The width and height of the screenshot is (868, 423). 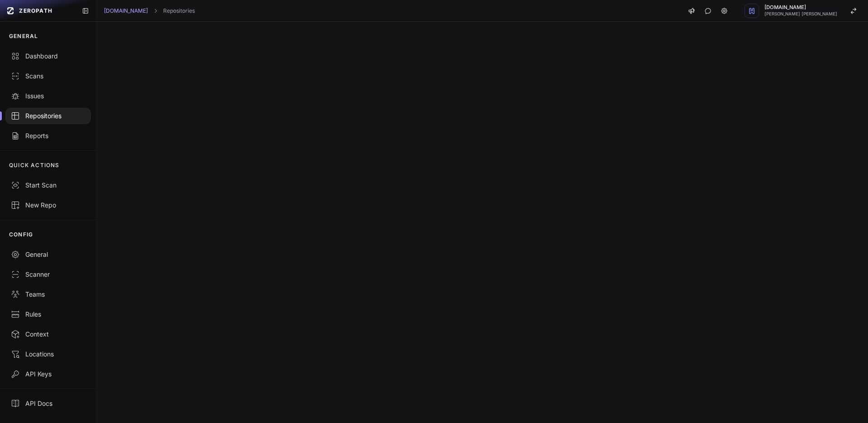 What do you see at coordinates (150, 11) in the screenshot?
I see `nav: breadcrumb` at bounding box center [150, 11].